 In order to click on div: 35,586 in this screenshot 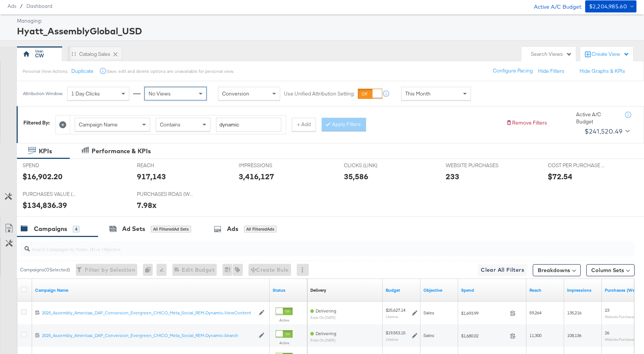, I will do `click(356, 176)`.